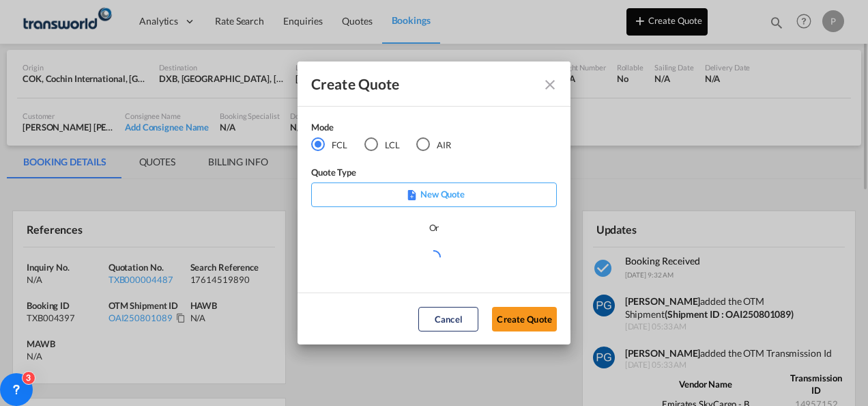  Describe the element at coordinates (434, 145) in the screenshot. I see `md-radio-button: AIR` at that location.